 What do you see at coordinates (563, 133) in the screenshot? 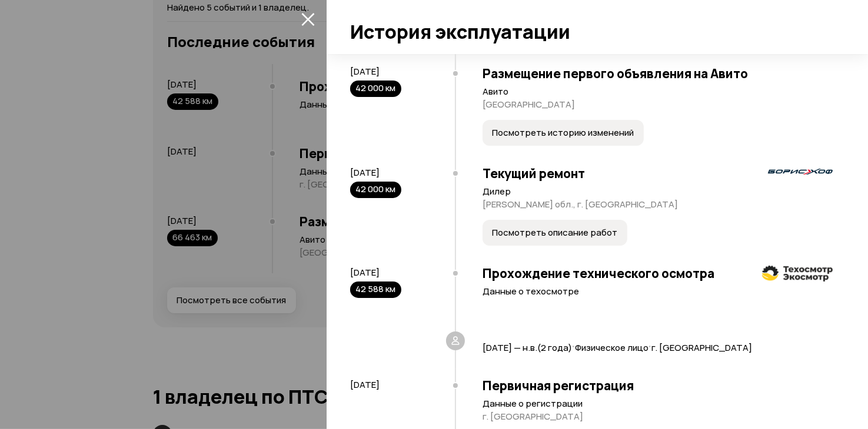
I see `button: Посмотреть историю изменений` at bounding box center [563, 133].